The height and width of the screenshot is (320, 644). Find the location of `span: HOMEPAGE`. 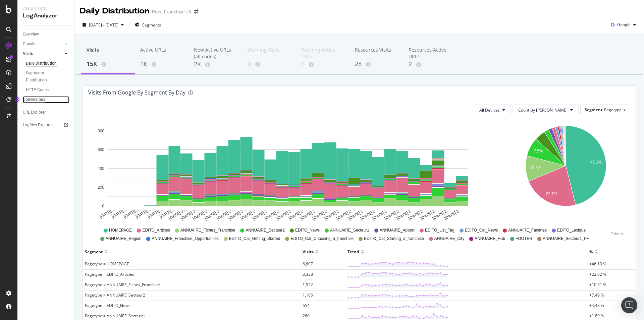

span: HOMEPAGE is located at coordinates (121, 231).